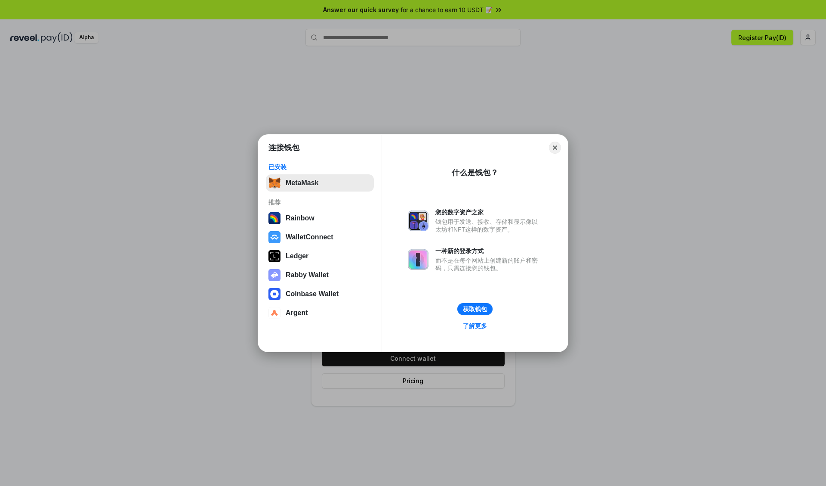  What do you see at coordinates (555, 148) in the screenshot?
I see `button: Close` at bounding box center [555, 148].